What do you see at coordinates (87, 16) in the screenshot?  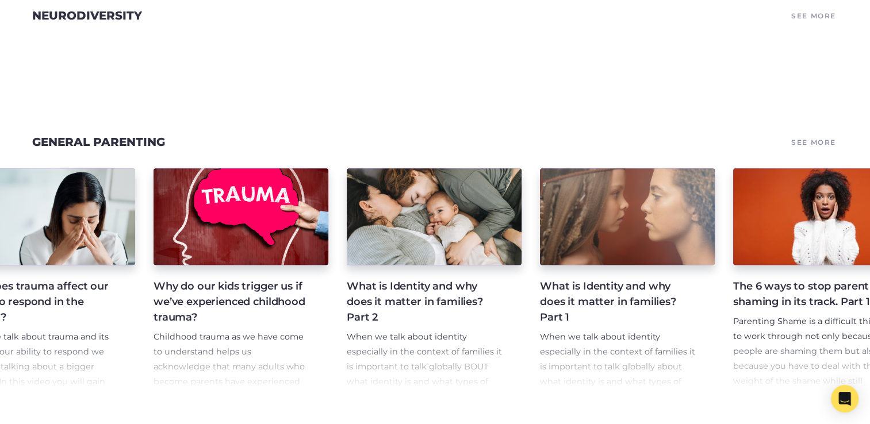 I see `a: Neurodiversity` at bounding box center [87, 16].